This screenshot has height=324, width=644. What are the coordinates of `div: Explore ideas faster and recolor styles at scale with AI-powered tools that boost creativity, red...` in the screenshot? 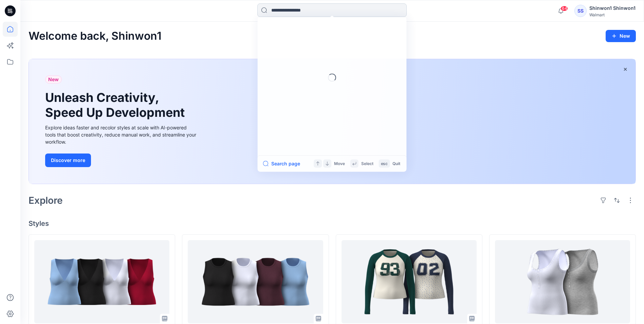 It's located at (122, 135).